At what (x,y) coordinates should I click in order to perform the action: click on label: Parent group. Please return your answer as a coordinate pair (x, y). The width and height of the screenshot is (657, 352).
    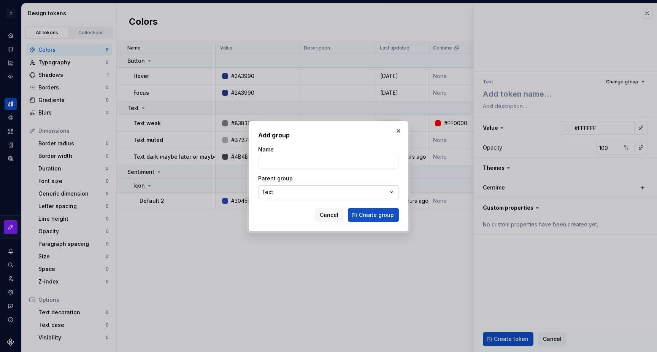
    Looking at the image, I should click on (275, 178).